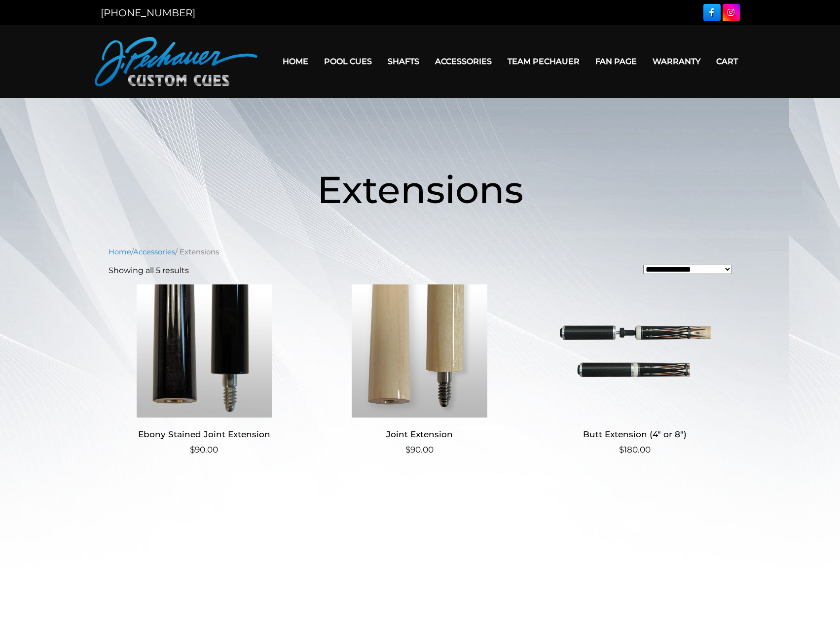 This screenshot has width=840, height=630. Describe the element at coordinates (204, 551) in the screenshot. I see `img: 2" Butt Extension` at that location.